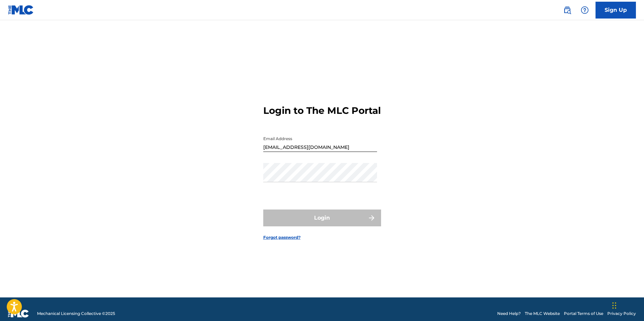 The height and width of the screenshot is (321, 644). What do you see at coordinates (21, 10) in the screenshot?
I see `img: MLC Logo` at bounding box center [21, 10].